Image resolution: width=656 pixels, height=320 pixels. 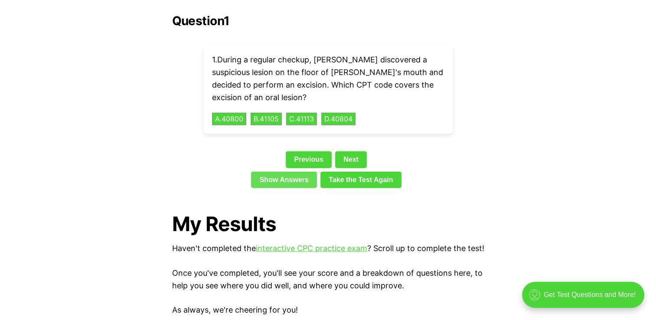 What do you see at coordinates (351, 159) in the screenshot?
I see `a: Next` at bounding box center [351, 159].